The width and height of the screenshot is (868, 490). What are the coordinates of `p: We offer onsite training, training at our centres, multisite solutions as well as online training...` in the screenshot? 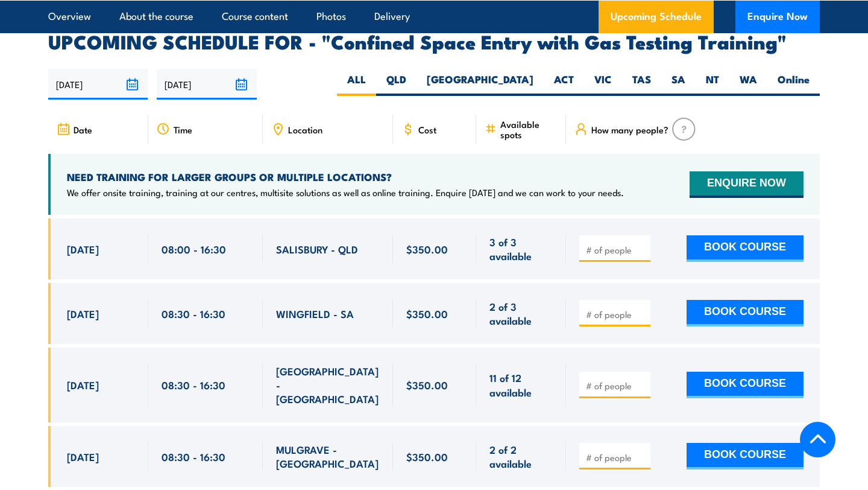 It's located at (346, 193).